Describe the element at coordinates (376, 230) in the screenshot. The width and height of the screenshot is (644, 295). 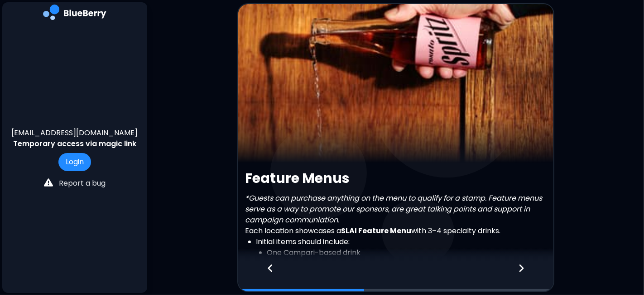
I see `strong: SLAI Feature Menu` at that location.